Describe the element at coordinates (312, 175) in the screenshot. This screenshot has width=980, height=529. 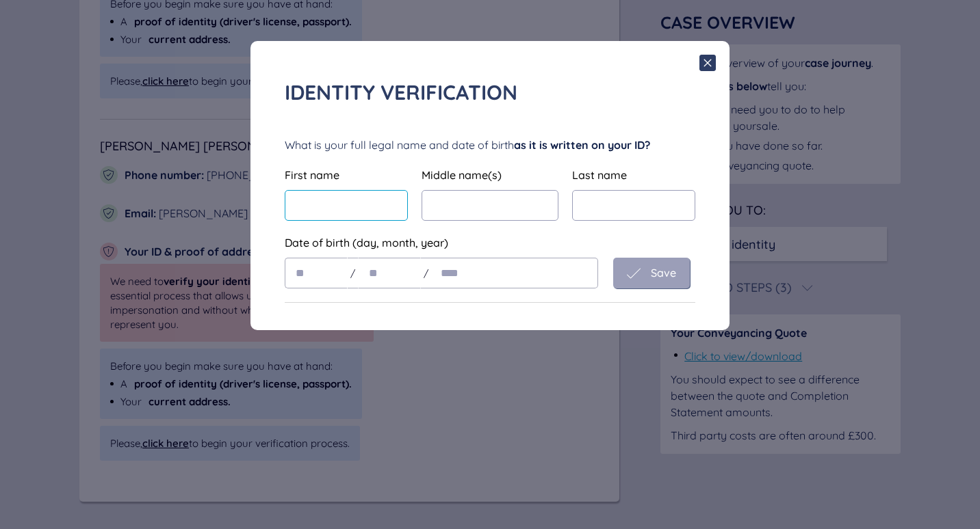
I see `span: First name` at that location.